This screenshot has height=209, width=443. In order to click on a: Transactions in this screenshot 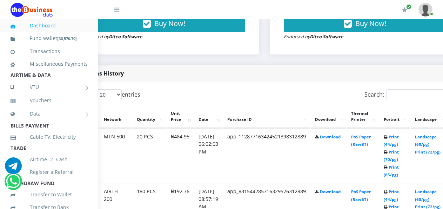, I will do `click(49, 51)`.